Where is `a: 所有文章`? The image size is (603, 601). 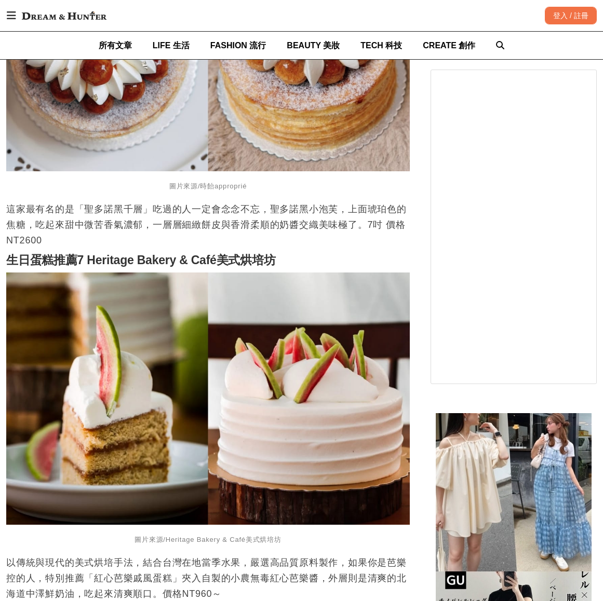 a: 所有文章 is located at coordinates (115, 45).